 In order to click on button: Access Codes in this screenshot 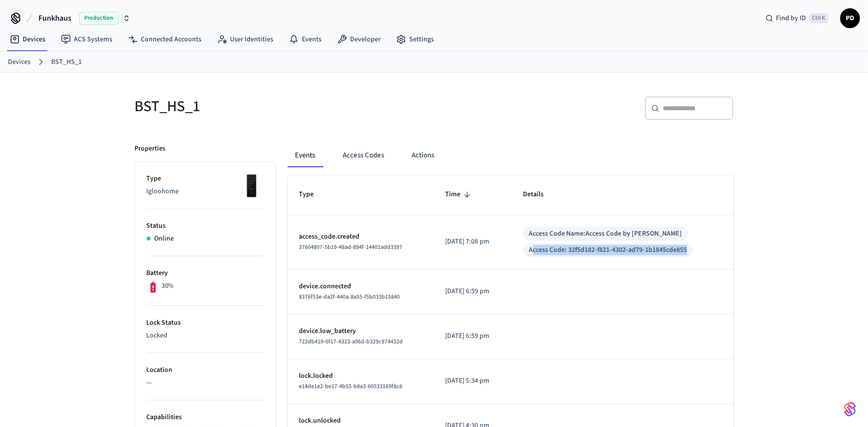, I will do `click(364, 155)`.